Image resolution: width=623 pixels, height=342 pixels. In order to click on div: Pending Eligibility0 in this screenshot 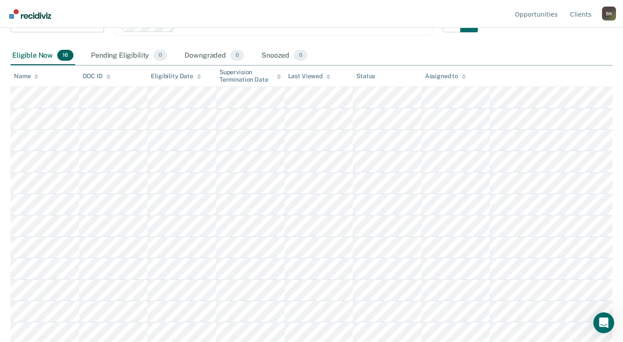, I will do `click(129, 56)`.